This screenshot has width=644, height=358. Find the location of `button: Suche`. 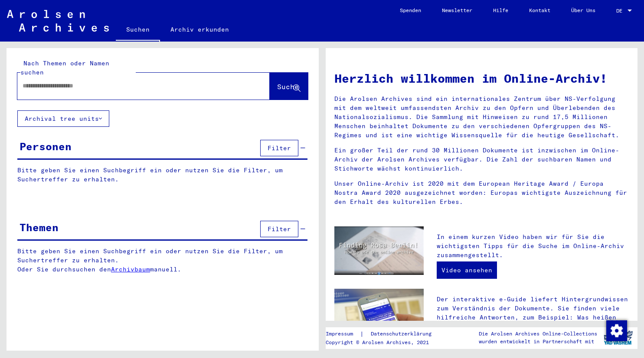

button: Suche is located at coordinates (288, 86).